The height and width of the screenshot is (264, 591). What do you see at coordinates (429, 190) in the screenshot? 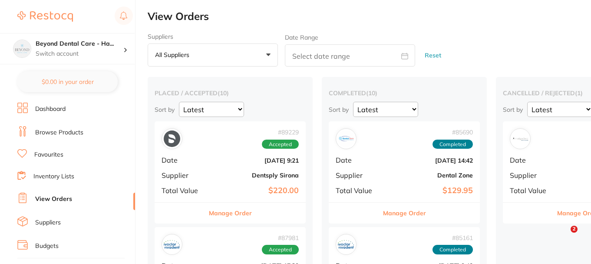
I see `b: $129.95` at bounding box center [429, 190].